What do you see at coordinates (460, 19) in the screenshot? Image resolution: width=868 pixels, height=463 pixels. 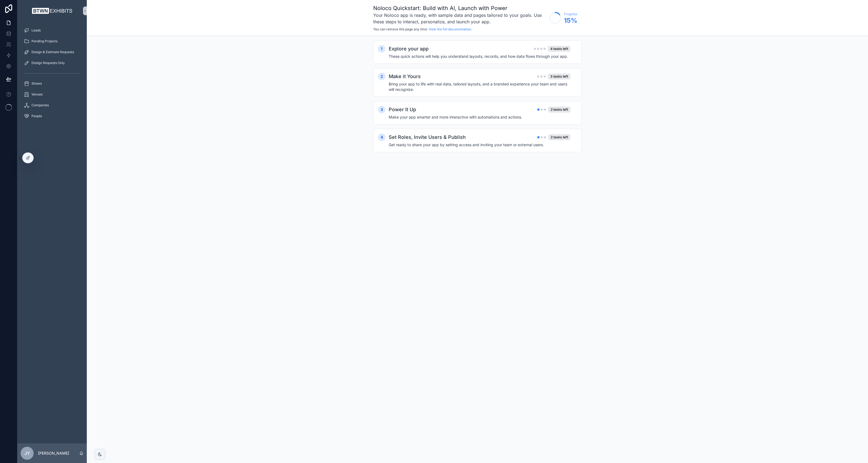 I see `h3: Your Noloco app is ready, with sample data and pages tailored to your goals. Use these steps to i...` at bounding box center [460, 19].